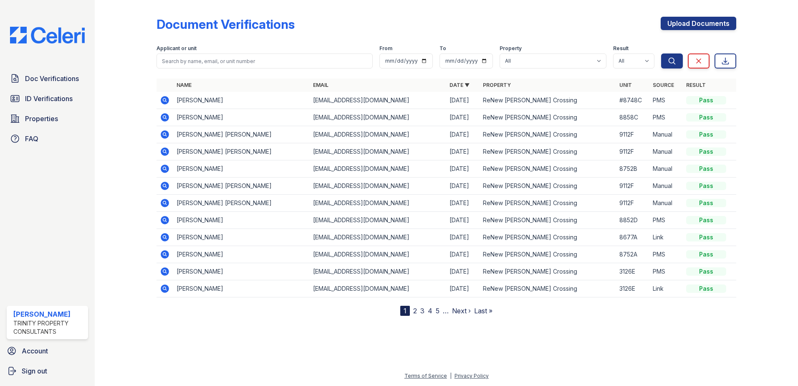 The width and height of the screenshot is (798, 386). What do you see at coordinates (663, 85) in the screenshot?
I see `a: Source` at bounding box center [663, 85].